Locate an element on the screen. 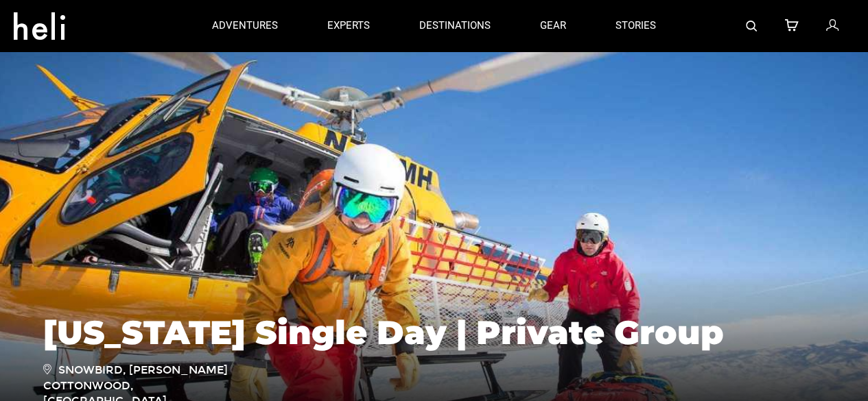  p: adventures is located at coordinates (245, 26).